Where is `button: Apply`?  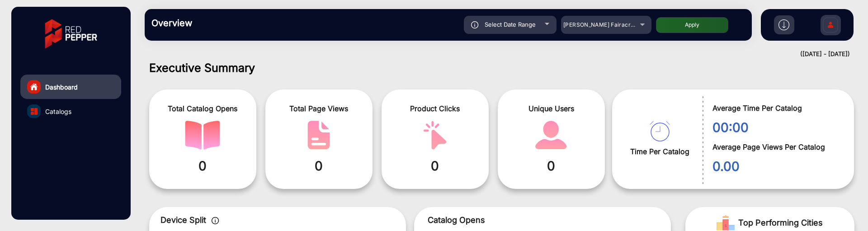
button: Apply is located at coordinates (692, 25).